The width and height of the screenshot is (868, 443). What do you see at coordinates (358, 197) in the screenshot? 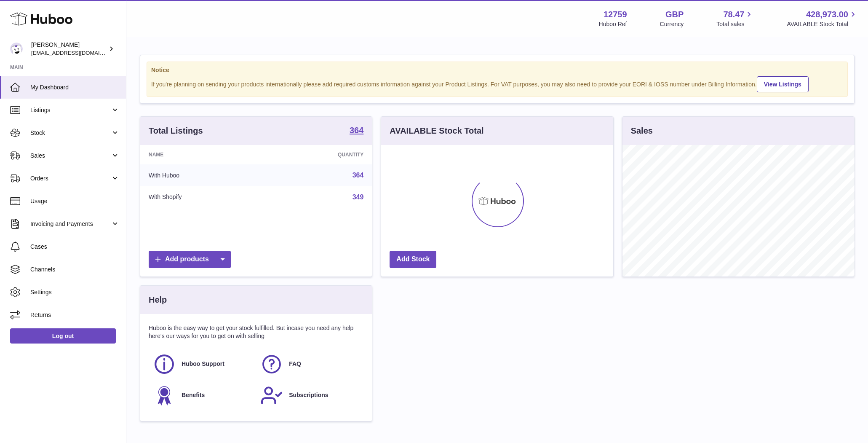
I see `a: 349` at bounding box center [358, 197].